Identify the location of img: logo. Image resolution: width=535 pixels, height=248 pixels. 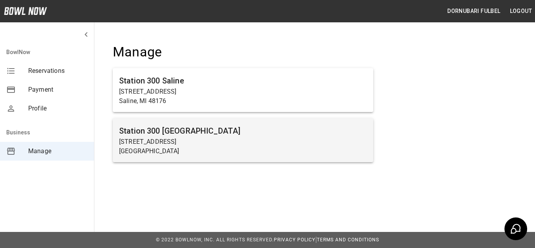
(25, 11).